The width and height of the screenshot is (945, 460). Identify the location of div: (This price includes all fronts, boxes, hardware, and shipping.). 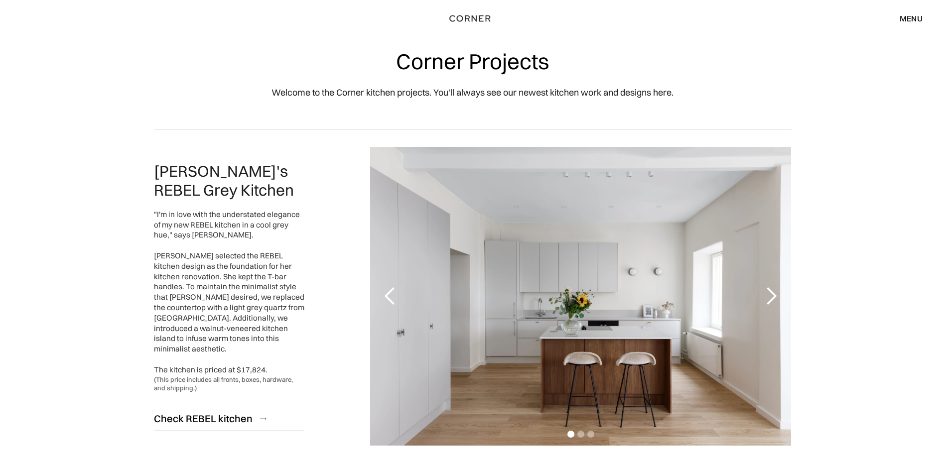
(229, 384).